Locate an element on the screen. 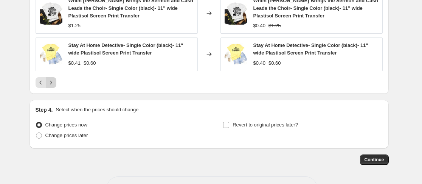  button: Continue is located at coordinates (374, 160).